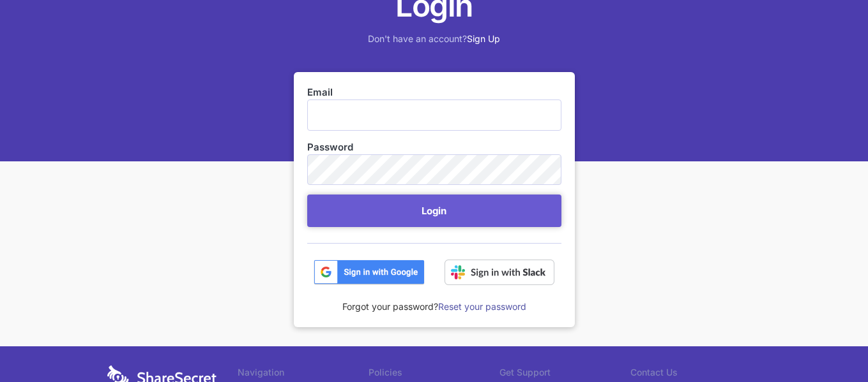 The height and width of the screenshot is (382, 868). I want to click on label: Password, so click(434, 147).